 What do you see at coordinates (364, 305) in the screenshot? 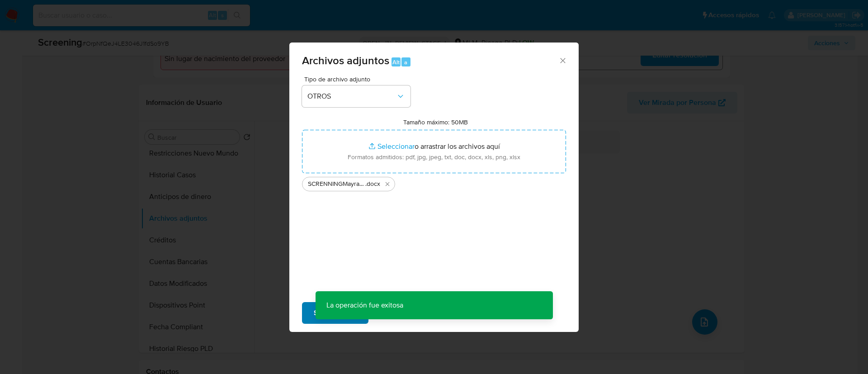
I see `p: La operación fue exitosa` at bounding box center [364, 305].